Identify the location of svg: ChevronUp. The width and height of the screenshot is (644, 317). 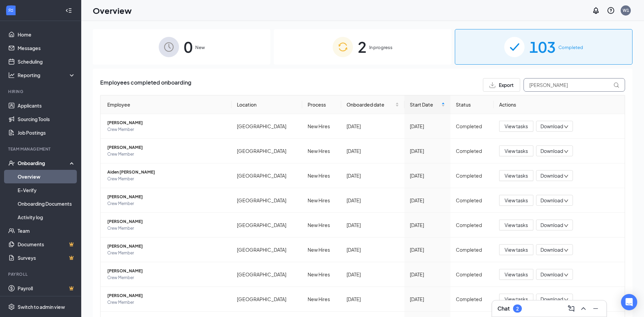
(583, 308).